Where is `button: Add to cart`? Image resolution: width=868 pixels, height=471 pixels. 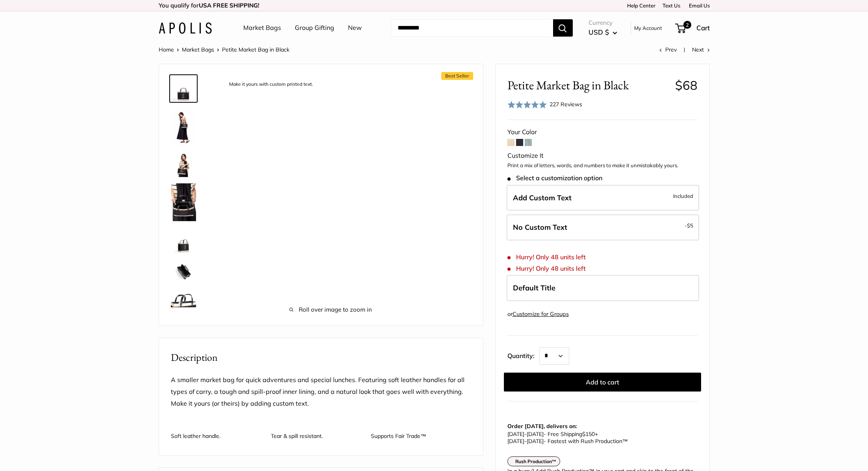 button: Add to cart is located at coordinates (602, 382).